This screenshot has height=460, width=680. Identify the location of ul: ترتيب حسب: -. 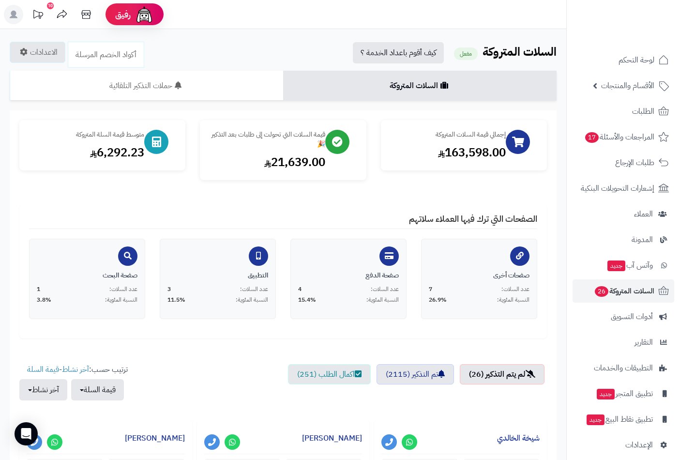
(74, 382).